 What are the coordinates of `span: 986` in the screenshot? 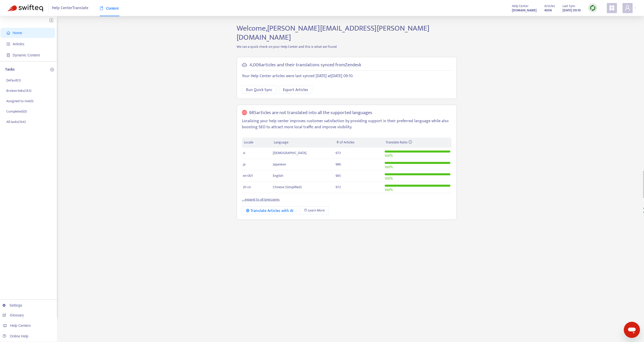 It's located at (338, 164).